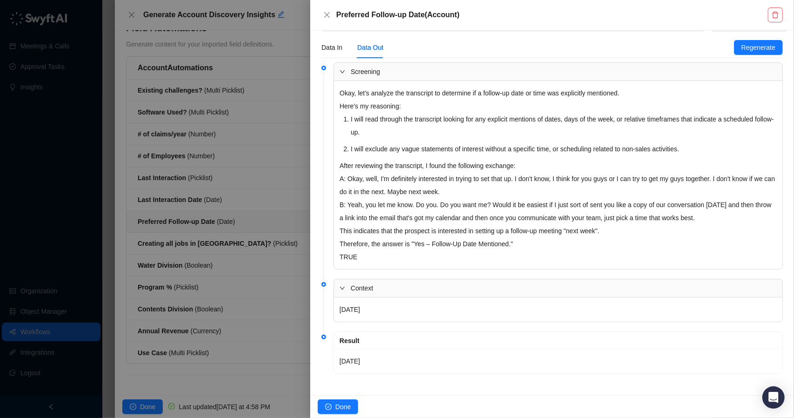 The image size is (794, 418). Describe the element at coordinates (558, 93) in the screenshot. I see `p: Okay, let's analyze the transcript to determine if a follow-up date or time was explicitly mentio...` at that location.